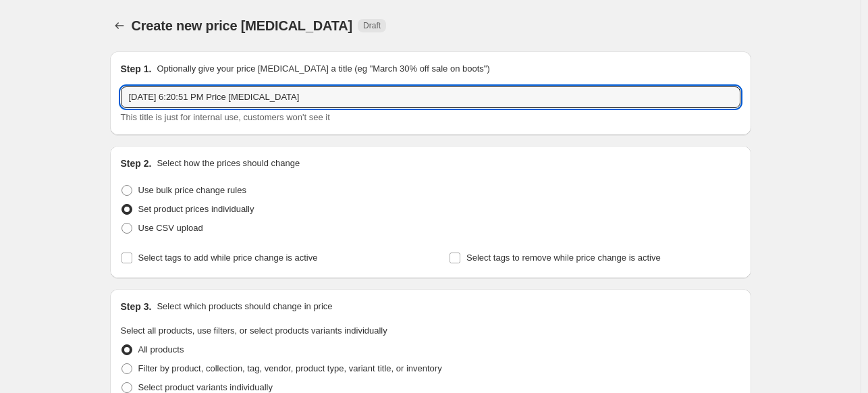 The height and width of the screenshot is (393, 868). What do you see at coordinates (253, 331) in the screenshot?
I see `span: Select all products, use filters, or select products variants individually` at bounding box center [253, 331].